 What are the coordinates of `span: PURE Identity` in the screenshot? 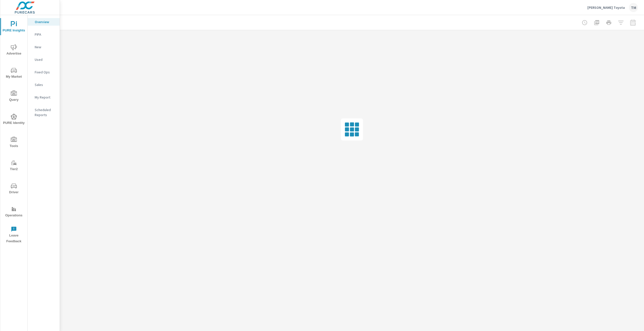 It's located at (14, 119).